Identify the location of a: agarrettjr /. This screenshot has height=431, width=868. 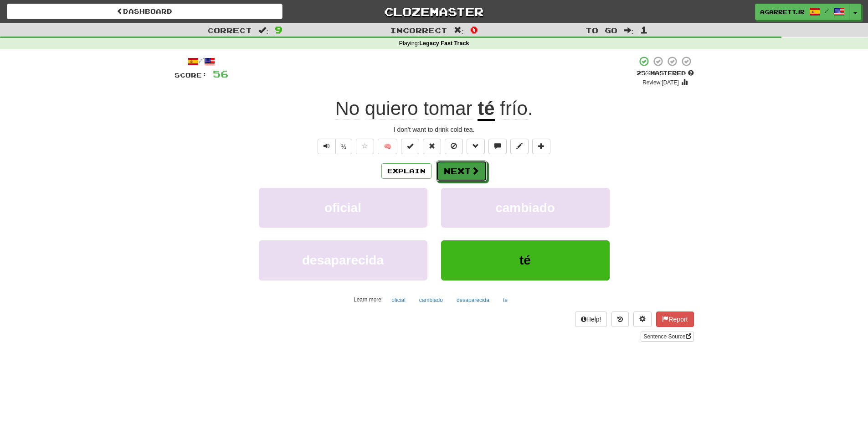
(802, 12).